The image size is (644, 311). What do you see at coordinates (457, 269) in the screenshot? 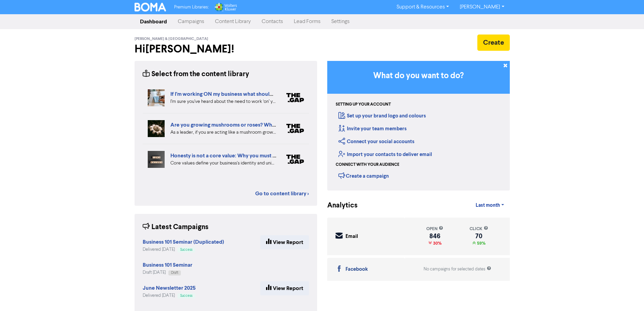
I see `div: No campaigns for selected dates` at bounding box center [457, 269].